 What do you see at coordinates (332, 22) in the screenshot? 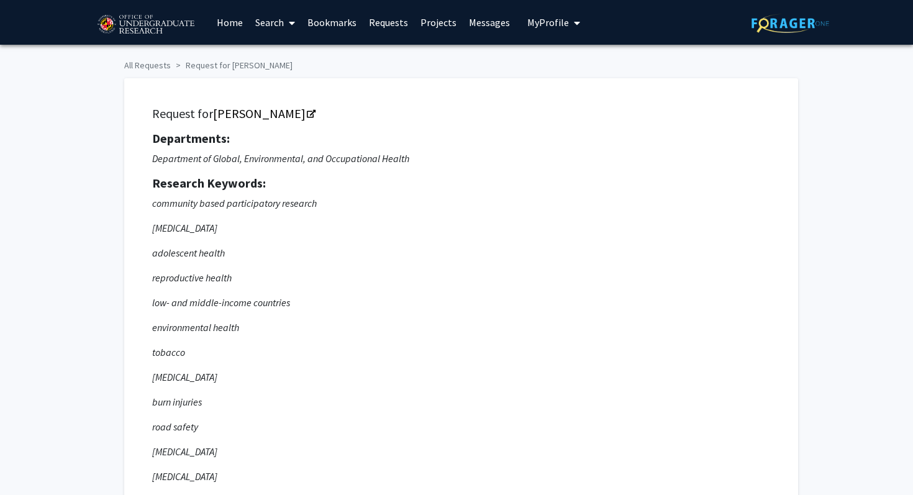
I see `a: Bookmarks` at bounding box center [332, 22].